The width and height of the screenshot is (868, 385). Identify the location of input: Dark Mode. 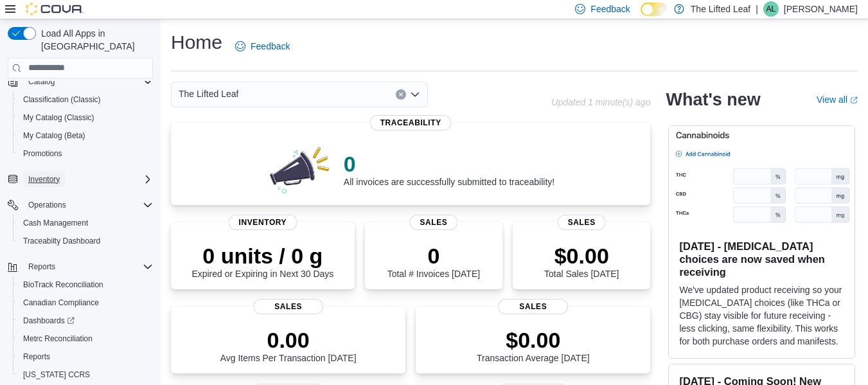
(654, 9).